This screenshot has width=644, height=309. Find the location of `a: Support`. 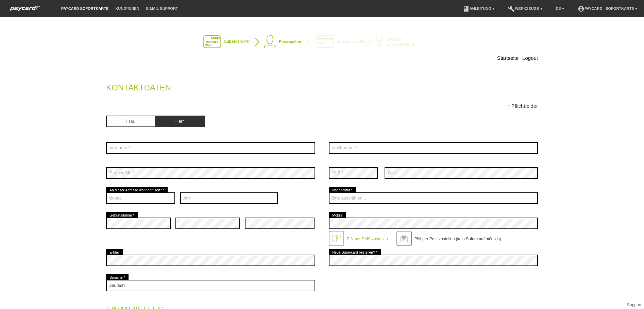

a: Support is located at coordinates (634, 305).